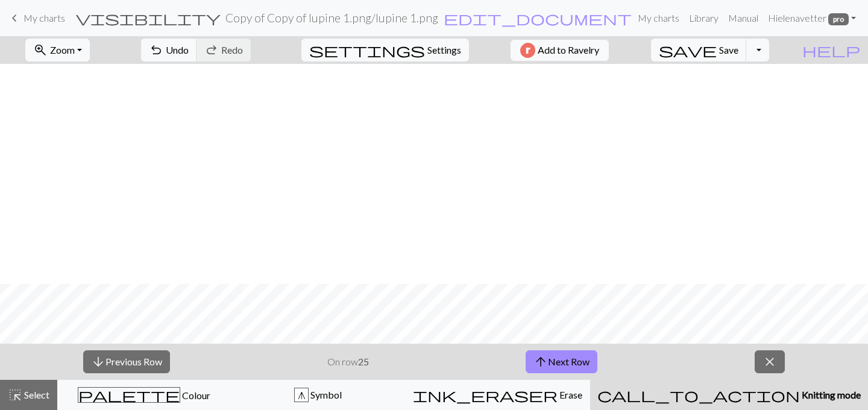 The image size is (868, 410). Describe the element at coordinates (485, 395) in the screenshot. I see `span: ink_eraser` at that location.